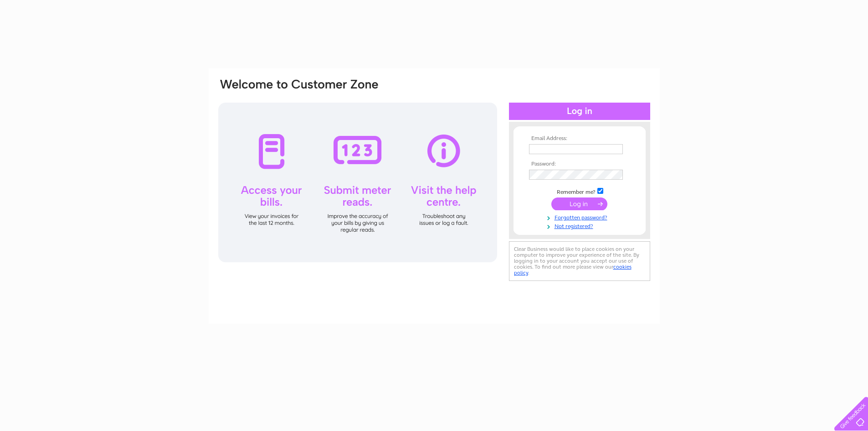  What do you see at coordinates (580, 261) in the screenshot?
I see `div: Clear Business would like to place cookies on your computer to improve your experience of the sit...` at bounding box center [580, 261].